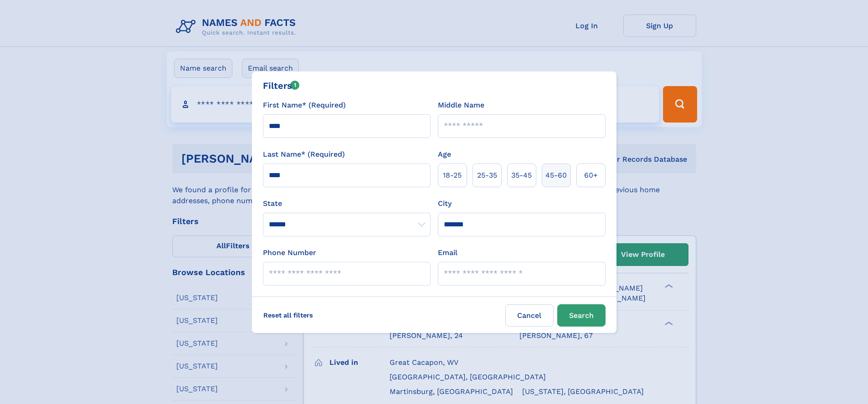 The height and width of the screenshot is (404, 868). What do you see at coordinates (447, 253) in the screenshot?
I see `label: Email` at bounding box center [447, 253].